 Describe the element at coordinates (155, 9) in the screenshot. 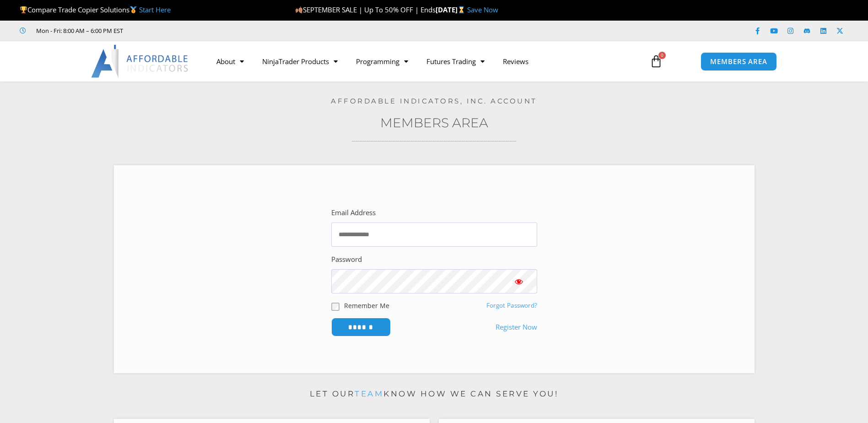

I see `a: Start Here` at that location.